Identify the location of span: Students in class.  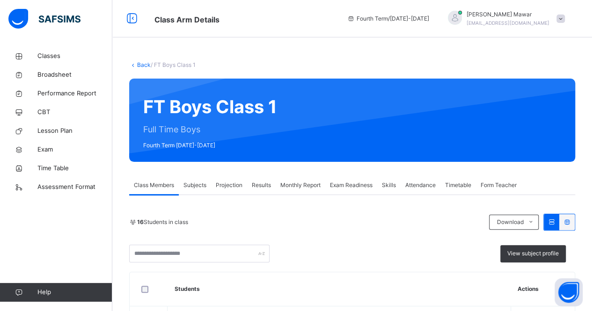
(162, 222).